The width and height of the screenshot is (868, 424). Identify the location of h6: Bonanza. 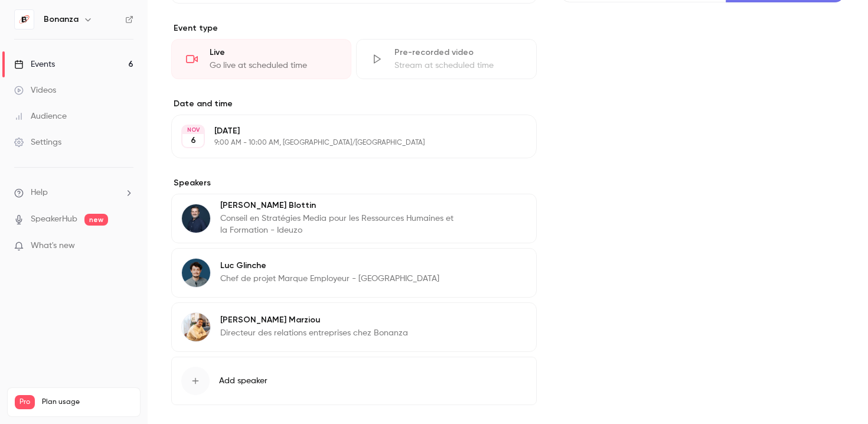
(60, 19).